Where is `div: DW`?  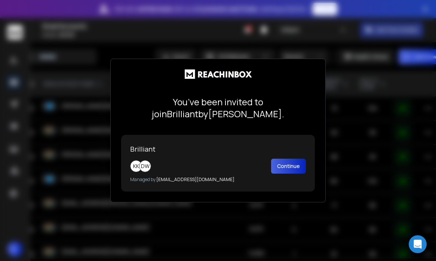 div: DW is located at coordinates (145, 166).